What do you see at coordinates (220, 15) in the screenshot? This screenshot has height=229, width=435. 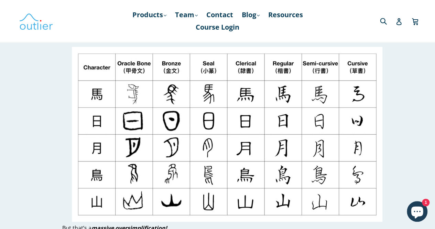 I see `a: Contact` at bounding box center [220, 15].